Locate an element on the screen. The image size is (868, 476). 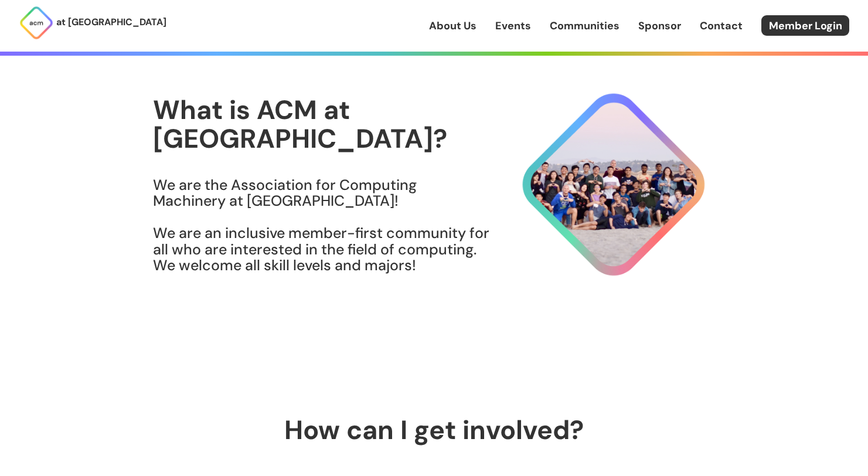
h2: How can I get involved? is located at coordinates (435, 430).